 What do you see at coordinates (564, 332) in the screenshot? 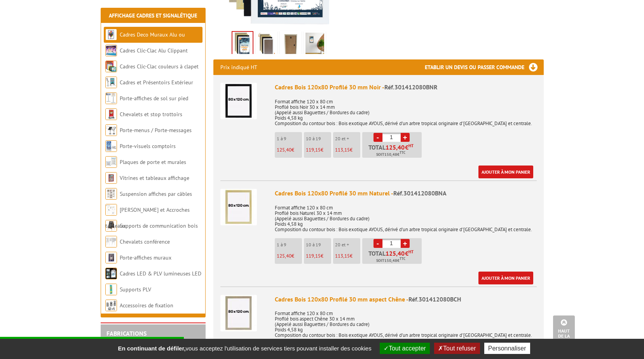
I see `a: Haut de la page` at bounding box center [564, 332].